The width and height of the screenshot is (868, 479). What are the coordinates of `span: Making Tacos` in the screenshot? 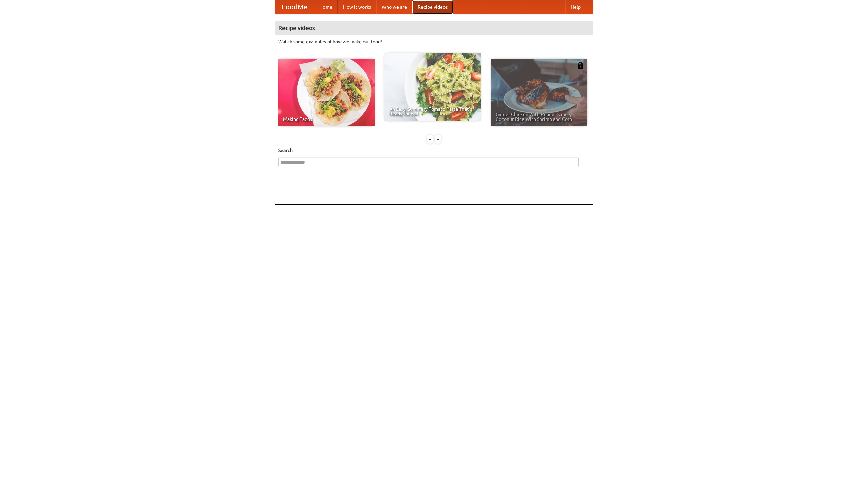 It's located at (327, 119).